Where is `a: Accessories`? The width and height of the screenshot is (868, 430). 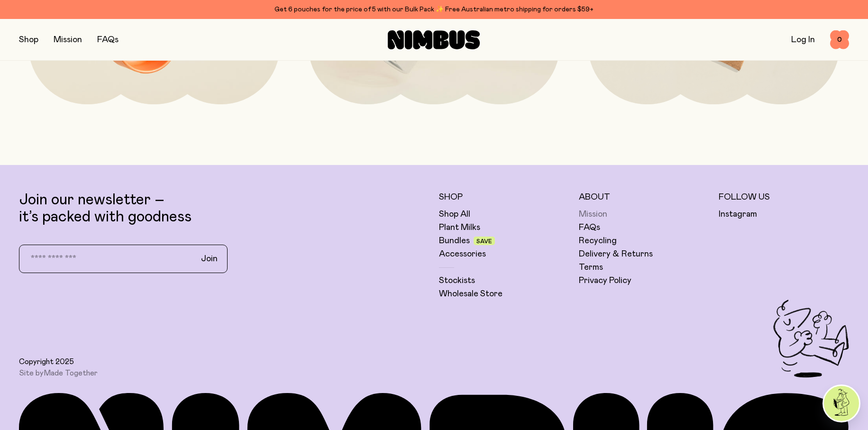 a: Accessories is located at coordinates (462, 254).